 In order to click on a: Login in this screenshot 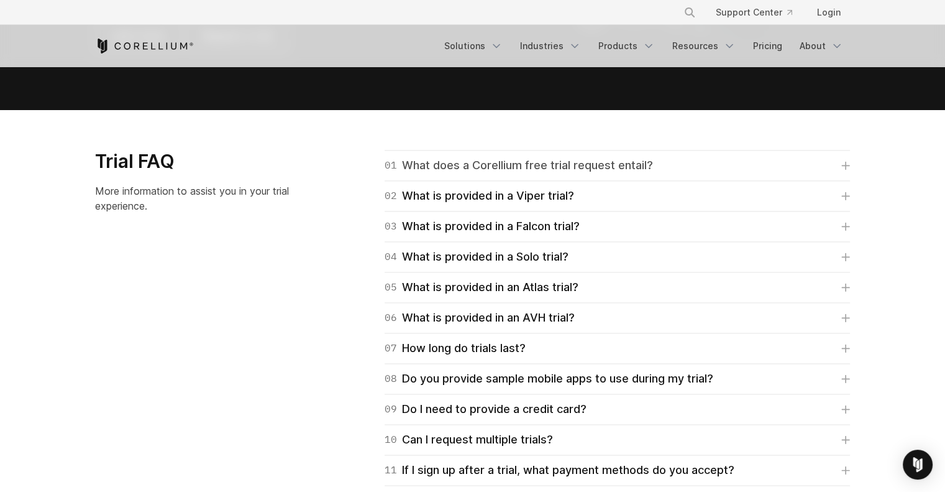, I will do `click(829, 12)`.